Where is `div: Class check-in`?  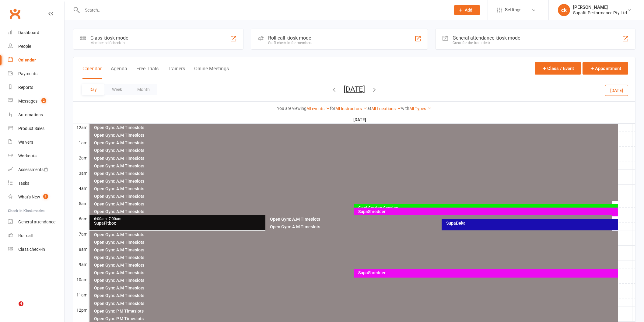
div: Class check-in is located at coordinates (31, 249).